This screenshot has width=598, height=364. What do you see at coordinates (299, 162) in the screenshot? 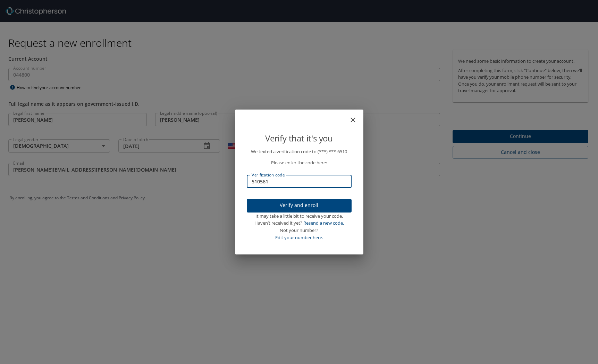
I see `p: Please enter the code here:` at bounding box center [299, 162].